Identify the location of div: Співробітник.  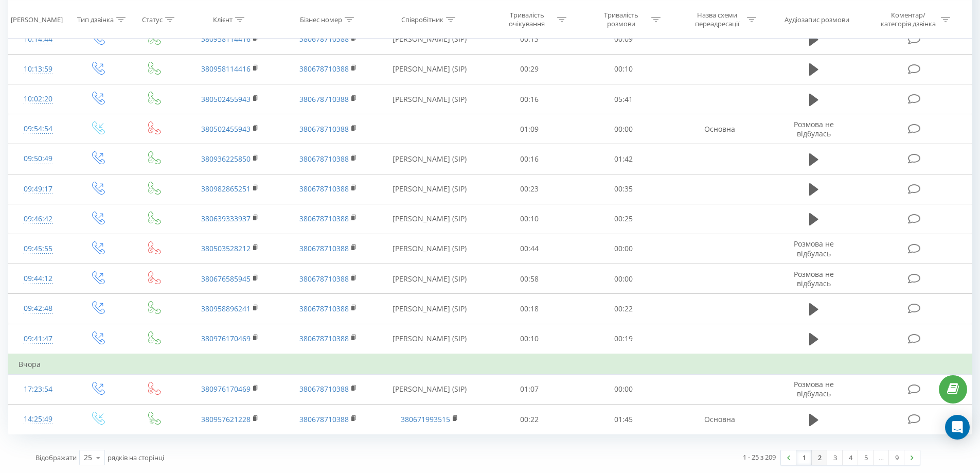
(422, 19).